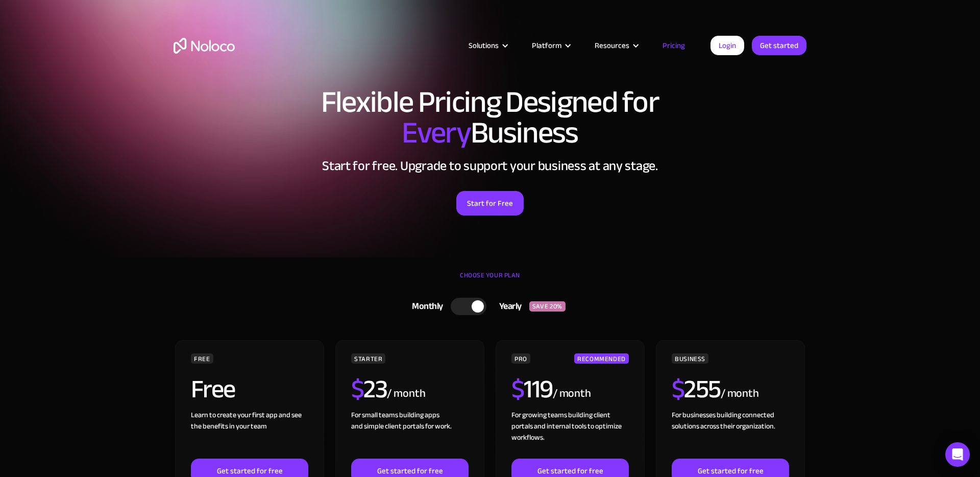  I want to click on div: CHOOSE YOUR PLAN, so click(490, 281).